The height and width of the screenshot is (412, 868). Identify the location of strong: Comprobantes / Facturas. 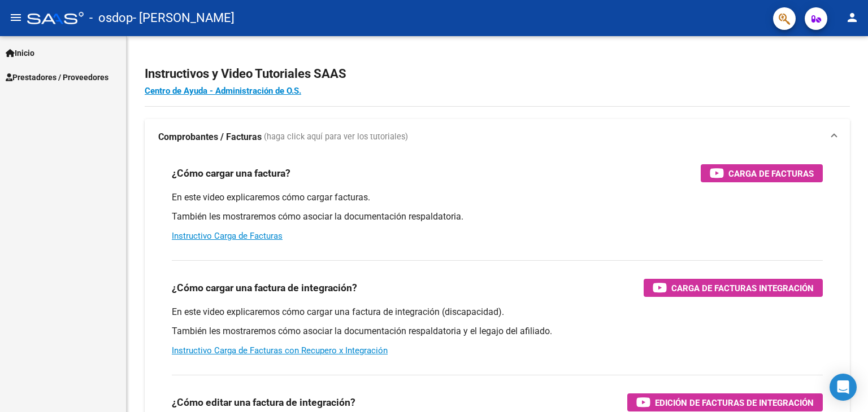
(210, 137).